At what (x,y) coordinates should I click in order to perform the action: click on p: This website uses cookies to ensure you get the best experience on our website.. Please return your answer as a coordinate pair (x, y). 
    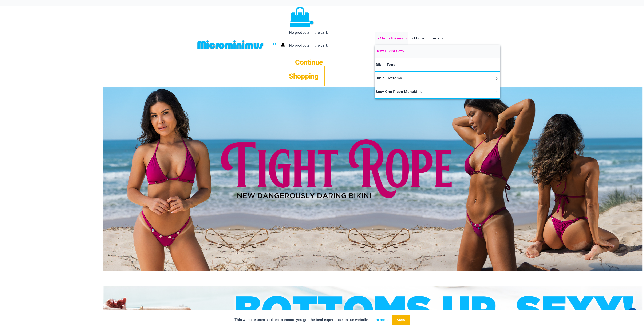
    Looking at the image, I should click on (311, 320).